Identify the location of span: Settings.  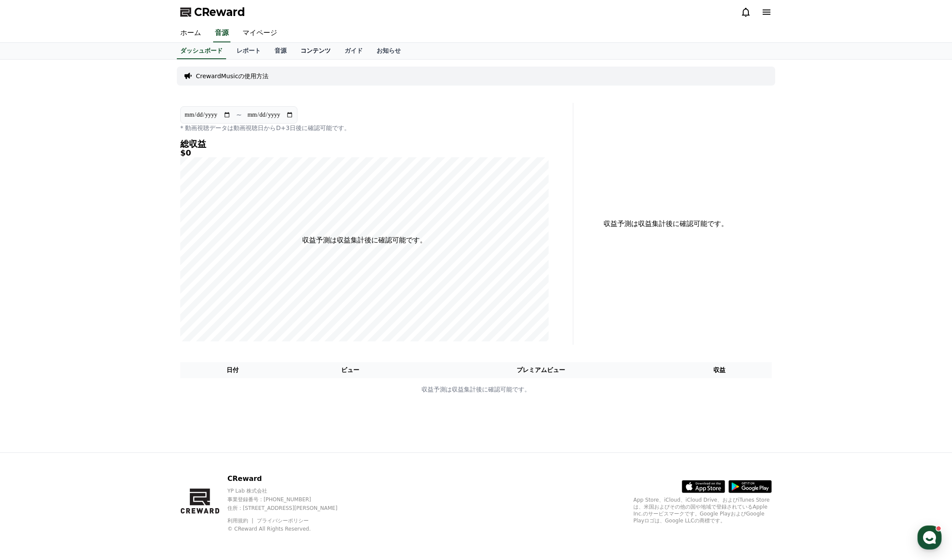
(138, 290).